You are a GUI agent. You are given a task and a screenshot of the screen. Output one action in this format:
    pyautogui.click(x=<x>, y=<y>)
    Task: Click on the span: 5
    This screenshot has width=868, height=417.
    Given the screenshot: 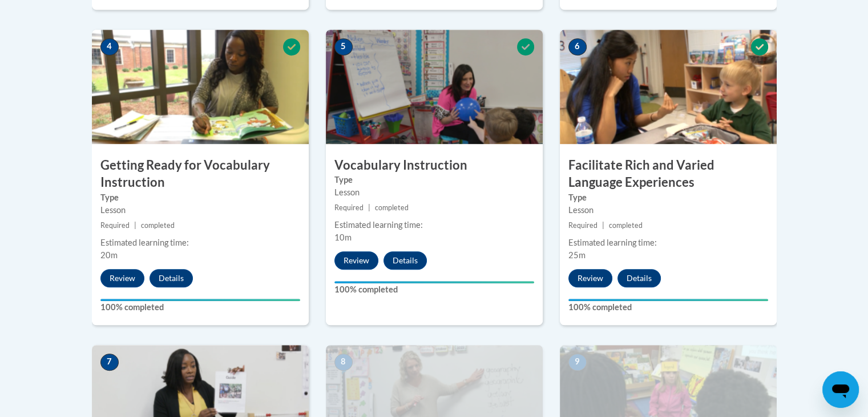 What is the action you would take?
    pyautogui.click(x=343, y=47)
    